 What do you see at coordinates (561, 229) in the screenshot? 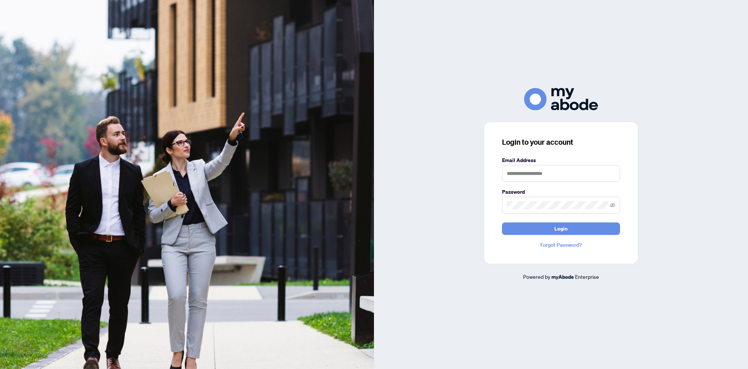
I see `span: Login` at bounding box center [561, 229].